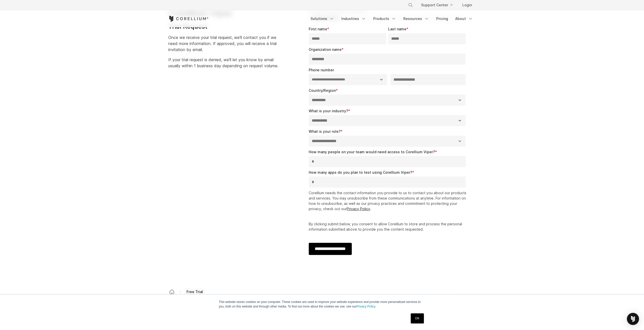  I want to click on p: By clicking submit below, you consent to allow Corellium to store and process the personal inform..., so click(388, 227).